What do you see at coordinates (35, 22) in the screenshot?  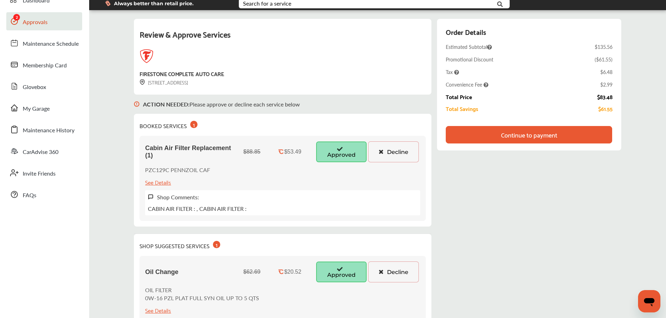 I see `span: Approvals` at bounding box center [35, 22].